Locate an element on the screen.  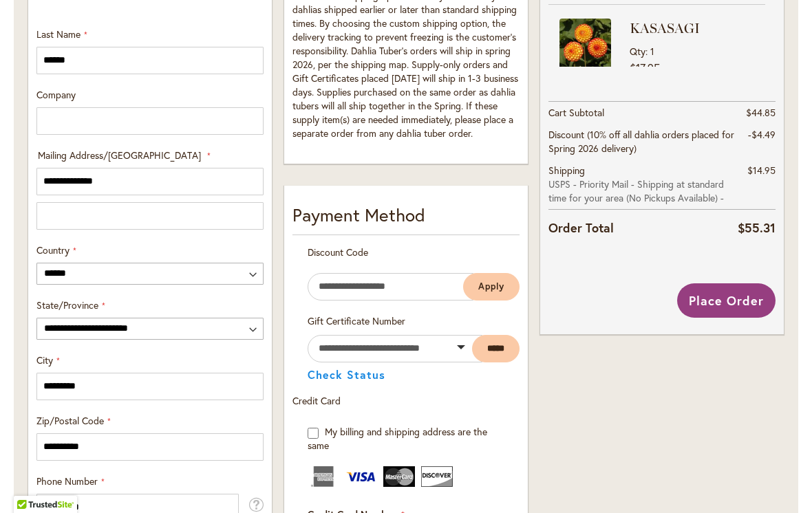
span: Last Name is located at coordinates (58, 33).